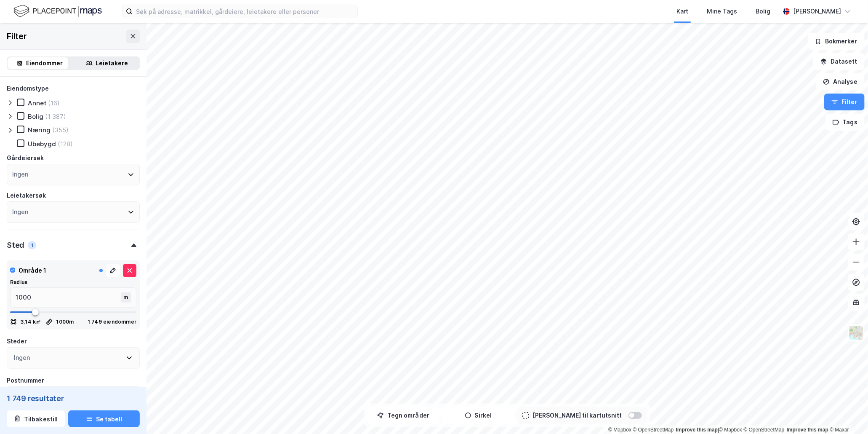 The height and width of the screenshot is (434, 868). I want to click on div: Område 1, so click(32, 271).